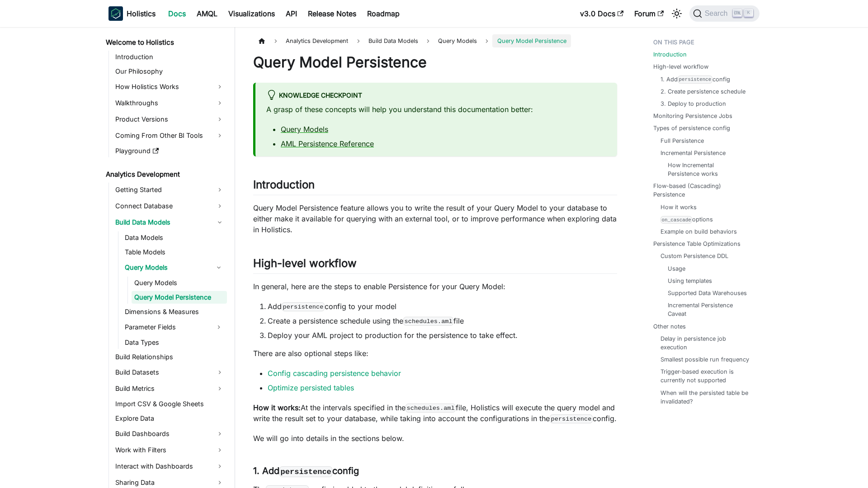  Describe the element at coordinates (435, 219) in the screenshot. I see `p: Query Model Persistence feature allows you to write the result of your Query Model to your databa...` at that location.